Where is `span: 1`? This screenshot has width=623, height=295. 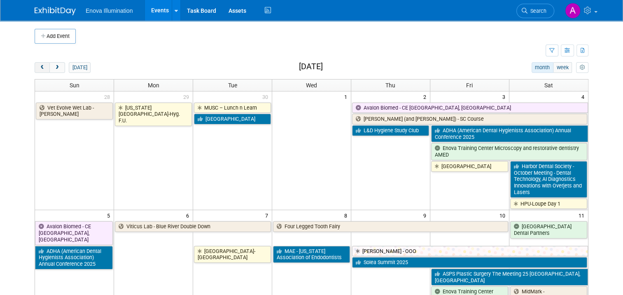
span: 1 is located at coordinates (347, 96).